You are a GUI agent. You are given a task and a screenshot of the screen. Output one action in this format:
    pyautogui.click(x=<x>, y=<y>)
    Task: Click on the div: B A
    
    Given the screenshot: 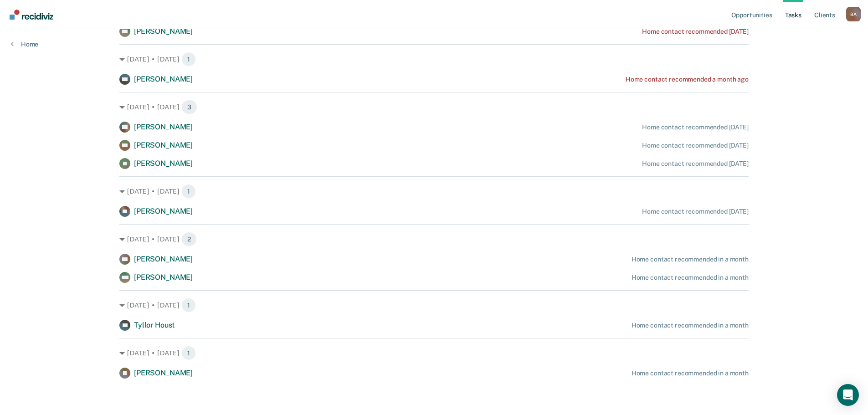 What is the action you would take?
    pyautogui.click(x=853, y=14)
    